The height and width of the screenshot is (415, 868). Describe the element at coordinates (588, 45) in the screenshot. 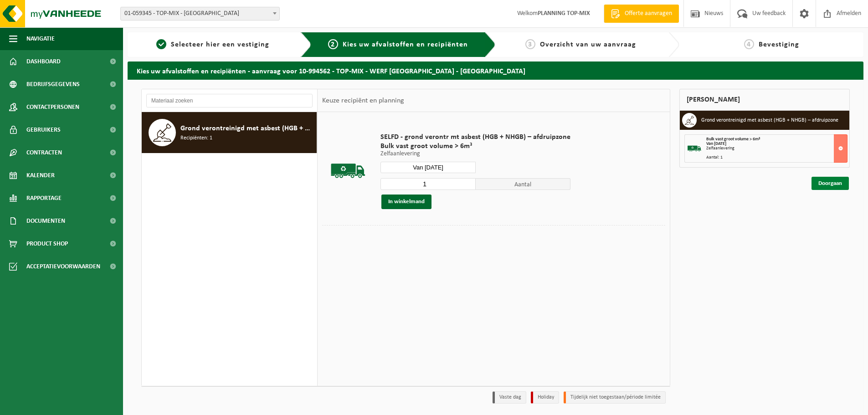

I see `span: Overzicht van uw aanvraag` at that location.